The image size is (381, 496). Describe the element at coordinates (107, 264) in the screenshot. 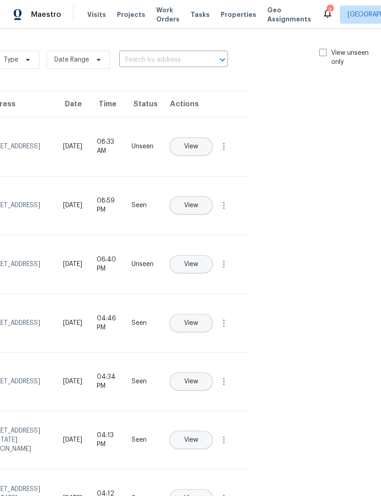

I see `div: 06:40 PM` at that location.